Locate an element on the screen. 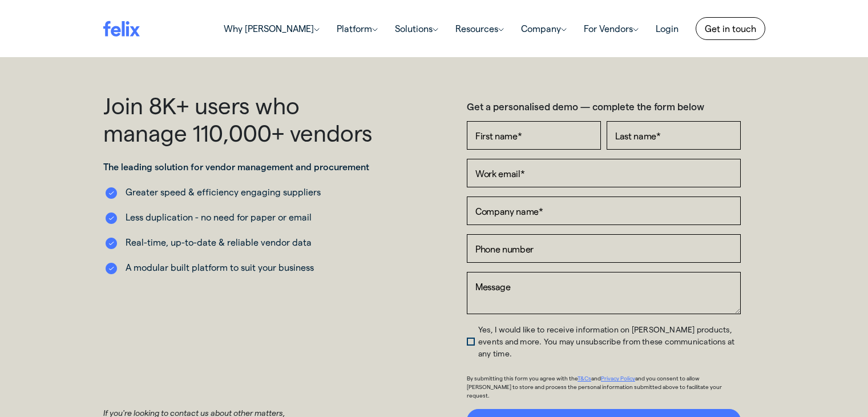 The image size is (868, 417). a: Platform is located at coordinates (357, 28).